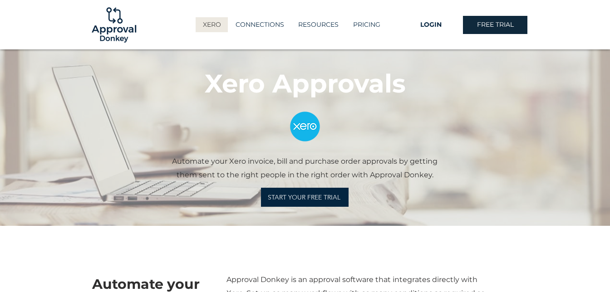 The image size is (610, 292). I want to click on span: Automate your Xero invoice, bill and purchase order approvals by getting them sent to the right p..., so click(305, 168).